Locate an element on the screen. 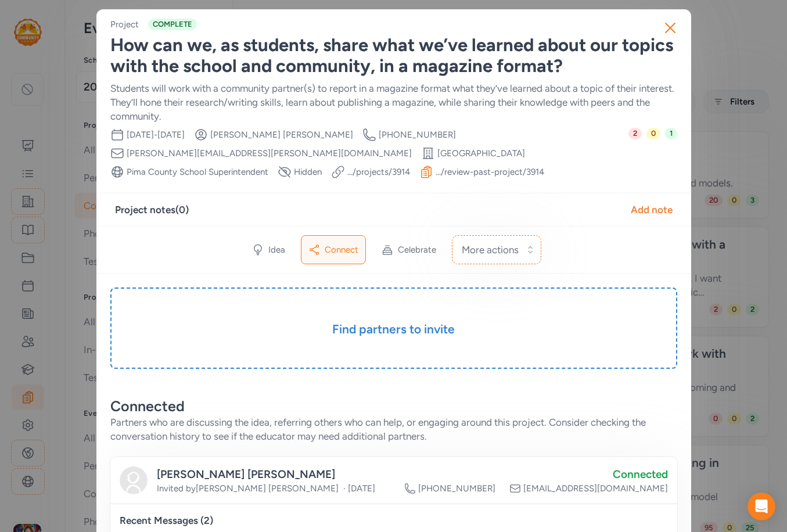 The height and width of the screenshot is (532, 787). a: .../review-past-project/3914 is located at coordinates (489, 171).